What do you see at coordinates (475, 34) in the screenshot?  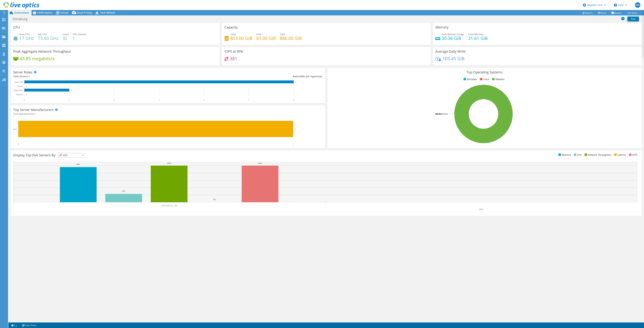 I see `span: Total Memory` at bounding box center [475, 34].